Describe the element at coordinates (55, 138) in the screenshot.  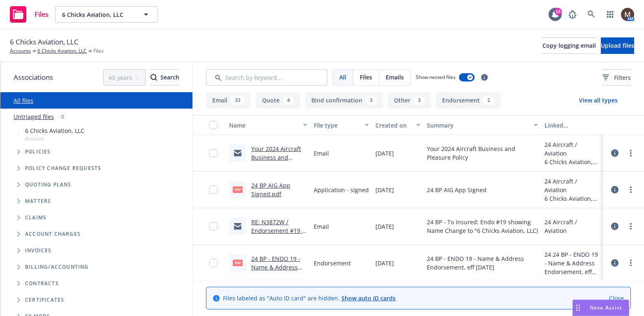
I see `span: Account` at that location.